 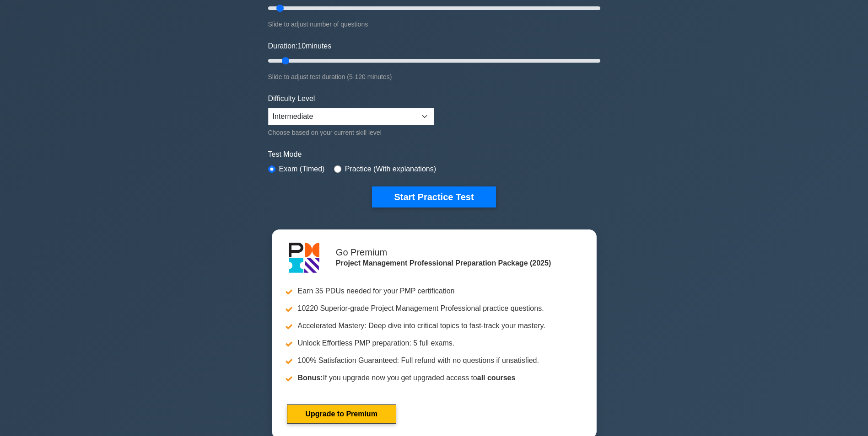 What do you see at coordinates (434, 197) in the screenshot?
I see `button: Start Practice Test` at bounding box center [434, 197].